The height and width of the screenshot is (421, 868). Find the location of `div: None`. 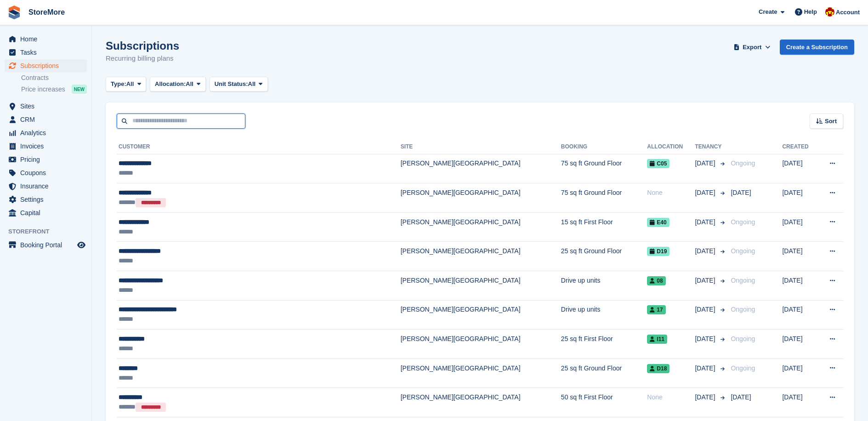

div: None is located at coordinates (671, 397).